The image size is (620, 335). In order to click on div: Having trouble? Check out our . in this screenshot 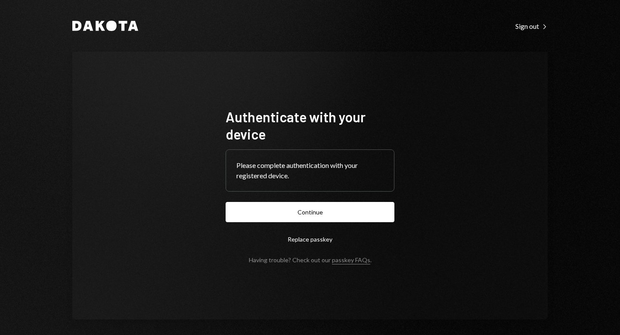, I will do `click(310, 260)`.